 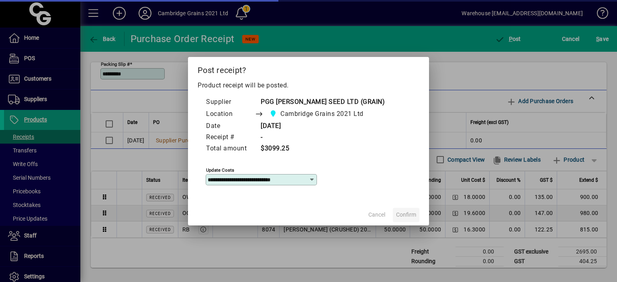 I want to click on p: Product receipt will be posted., so click(x=308, y=86).